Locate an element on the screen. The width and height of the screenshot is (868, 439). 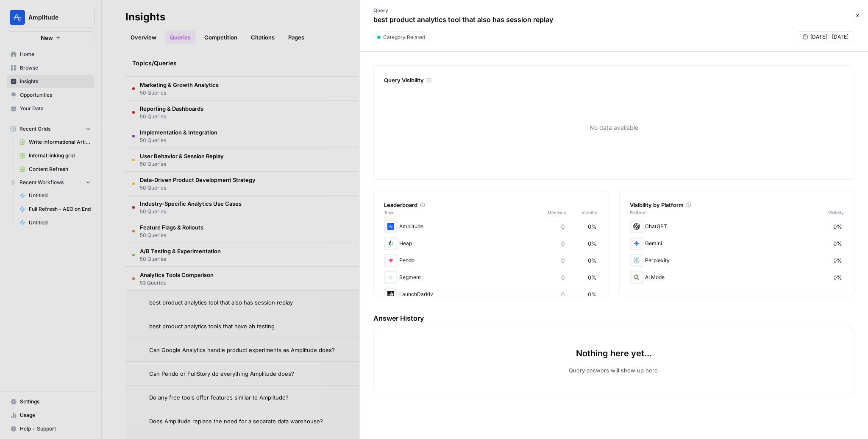
span: Category Related is located at coordinates (404, 37).